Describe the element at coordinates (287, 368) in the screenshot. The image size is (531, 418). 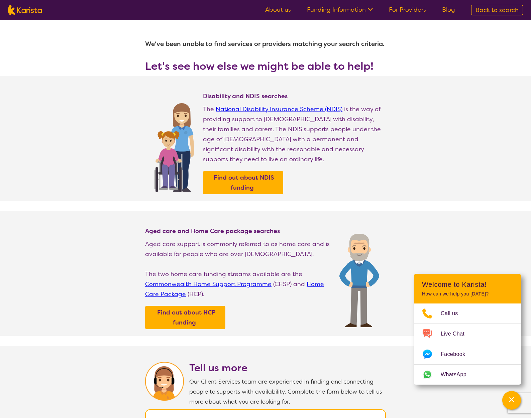
I see `h2: Tell us more` at that location.